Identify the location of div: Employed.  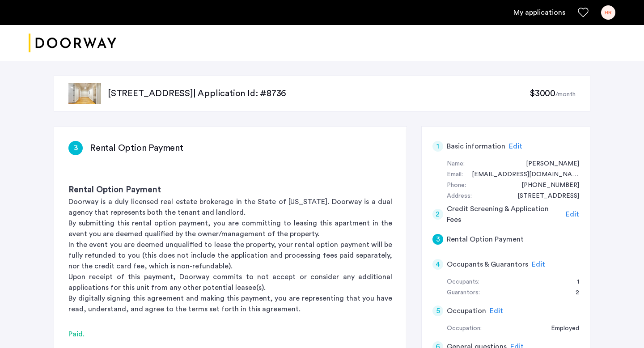
(560, 329).